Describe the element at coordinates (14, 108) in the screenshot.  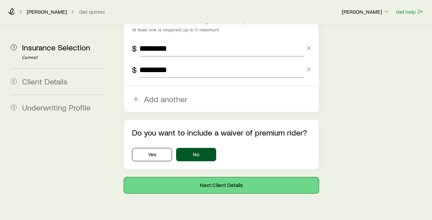
I see `span: 3` at that location.